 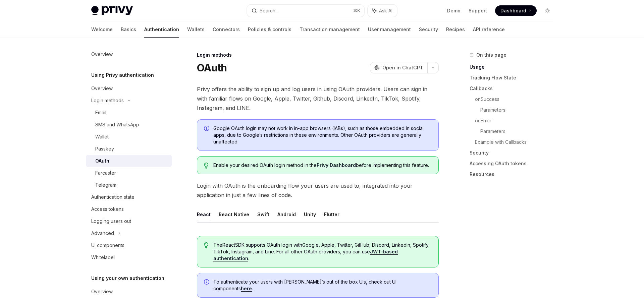 I want to click on div: Wallet, so click(x=102, y=137).